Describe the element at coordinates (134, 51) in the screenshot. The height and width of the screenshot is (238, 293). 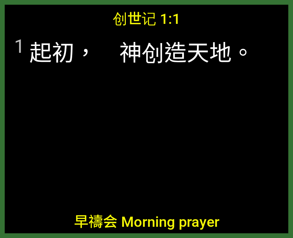
I see `span: 起初` at that location.